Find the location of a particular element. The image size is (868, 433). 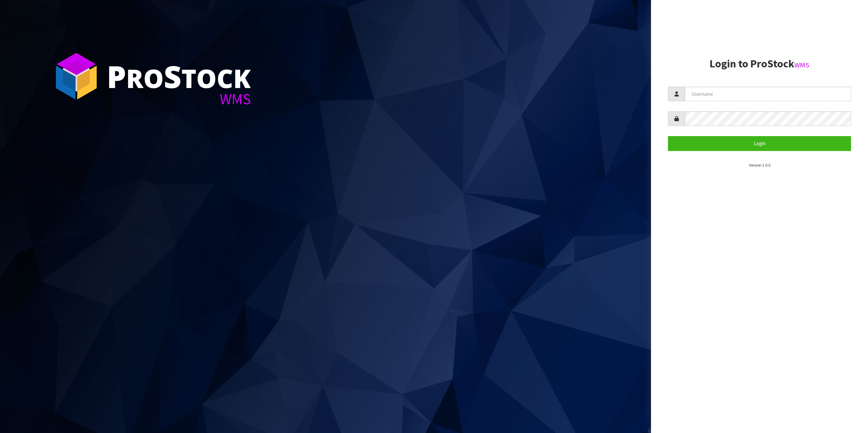

small: Version 1.0.0 is located at coordinates (759, 165).